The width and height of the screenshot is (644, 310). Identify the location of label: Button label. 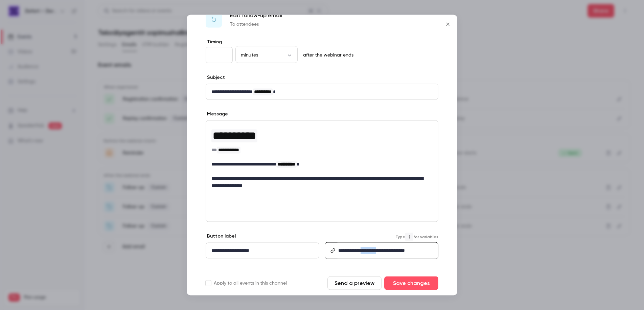
(220, 237).